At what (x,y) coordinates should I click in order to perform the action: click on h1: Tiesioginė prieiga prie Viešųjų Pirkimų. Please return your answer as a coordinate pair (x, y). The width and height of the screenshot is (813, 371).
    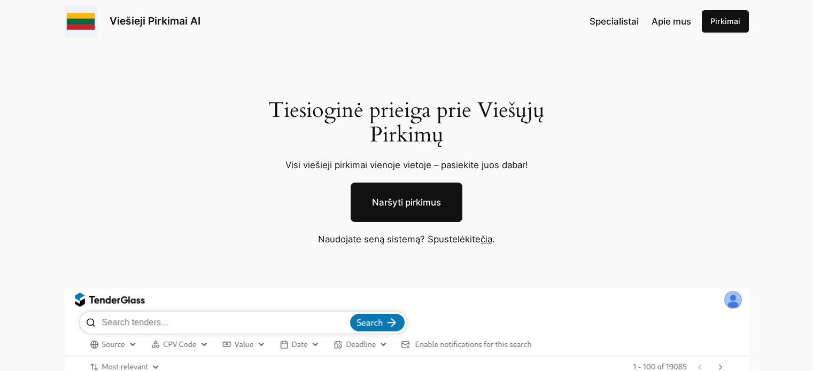
    Looking at the image, I should click on (406, 123).